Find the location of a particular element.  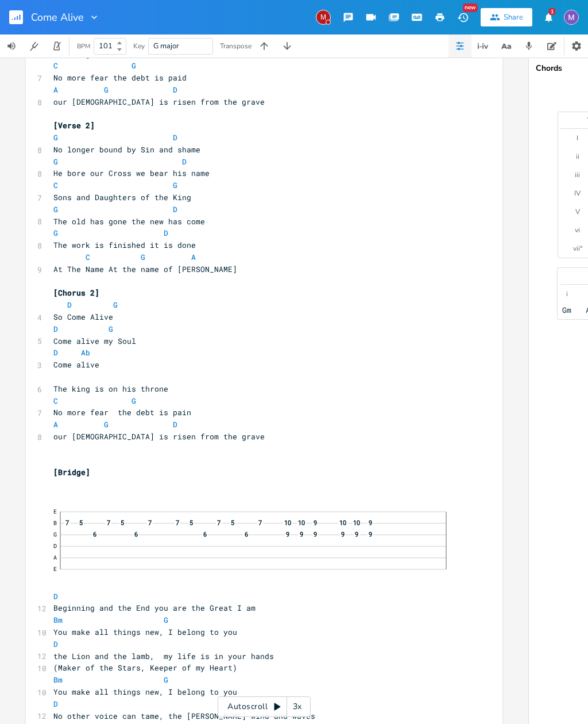

div: Autoscroll is located at coordinates (264, 706).